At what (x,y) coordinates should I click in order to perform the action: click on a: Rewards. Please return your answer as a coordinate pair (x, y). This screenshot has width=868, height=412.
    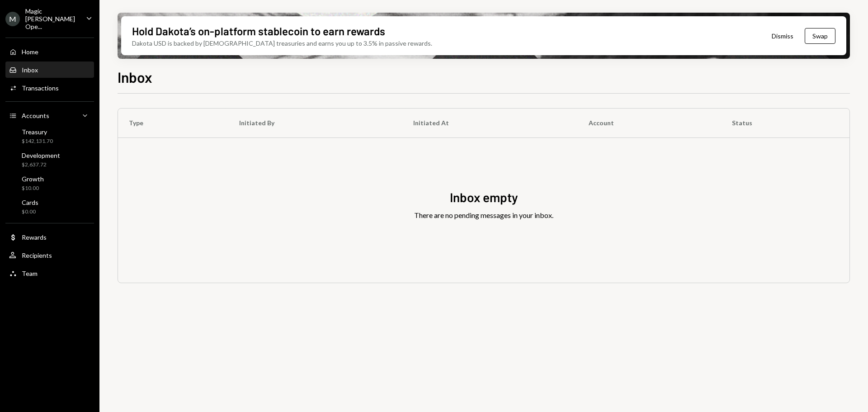
    Looking at the image, I should click on (50, 237).